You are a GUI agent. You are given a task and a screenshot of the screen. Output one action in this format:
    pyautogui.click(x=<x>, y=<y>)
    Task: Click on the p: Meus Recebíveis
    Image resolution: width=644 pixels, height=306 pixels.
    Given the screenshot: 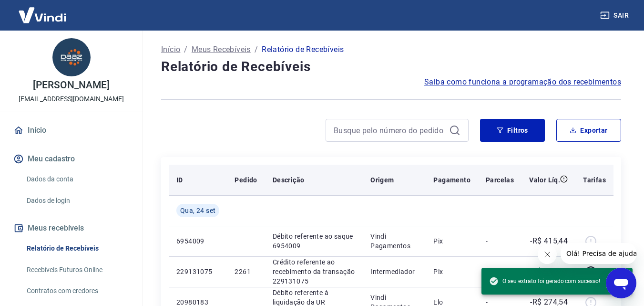 What is the action you would take?
    pyautogui.click(x=221, y=49)
    